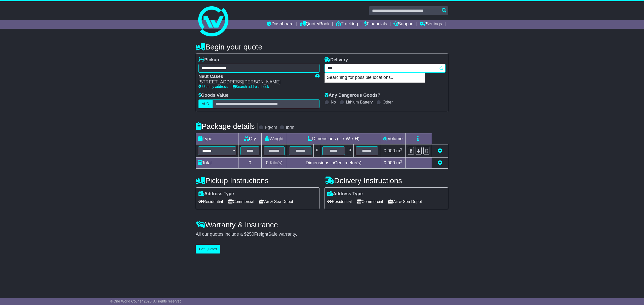 The width and height of the screenshot is (644, 305). Describe the element at coordinates (352, 96) in the screenshot. I see `label: Any Dangerous Goods?` at that location.